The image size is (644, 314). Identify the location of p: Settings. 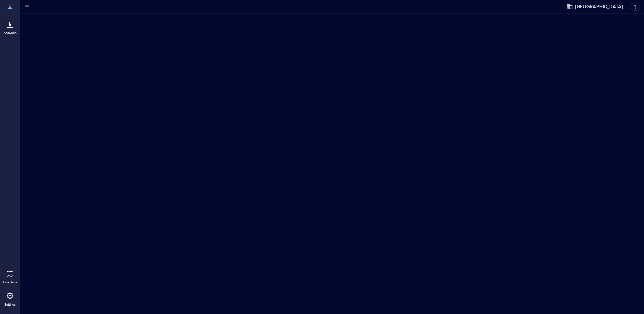
(10, 304).